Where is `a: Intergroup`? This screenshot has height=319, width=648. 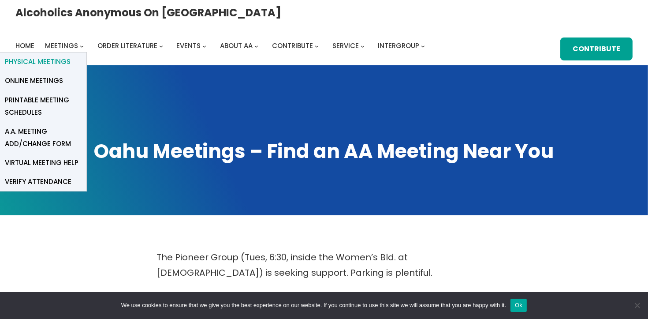 a: Intergroup is located at coordinates (399, 46).